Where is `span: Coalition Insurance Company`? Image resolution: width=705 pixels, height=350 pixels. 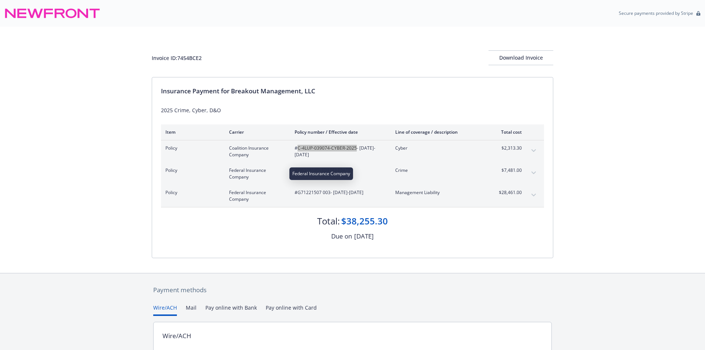 span: Coalition Insurance Company is located at coordinates (256, 151).